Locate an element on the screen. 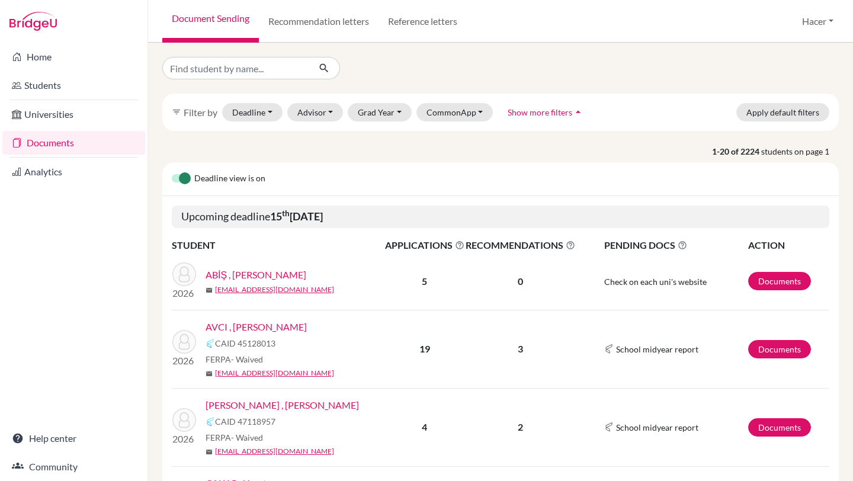 This screenshot has width=853, height=481. p: 2 is located at coordinates (520, 427).